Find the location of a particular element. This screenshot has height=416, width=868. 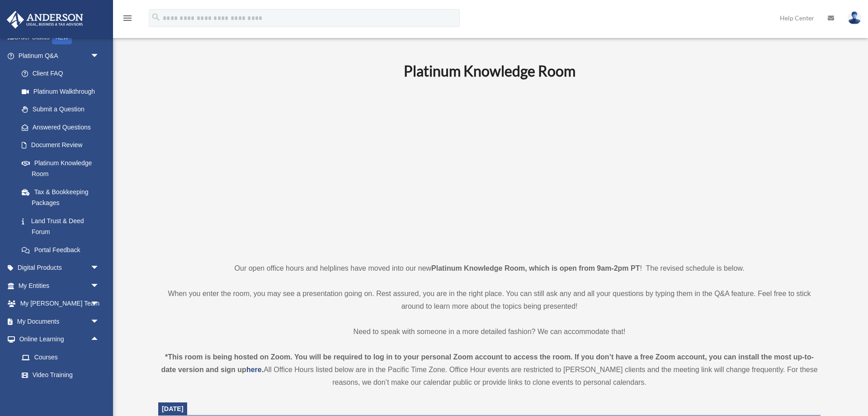

a: Video Training is located at coordinates (63, 375).